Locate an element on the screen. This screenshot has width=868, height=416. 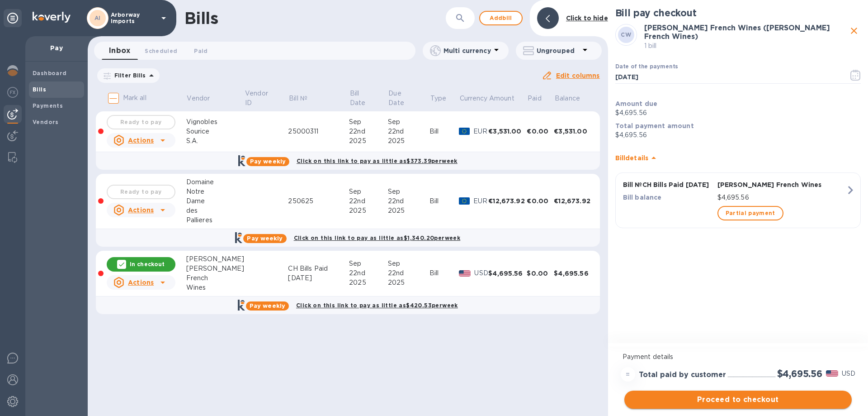
img: Foreign exchange is located at coordinates (13, 92).